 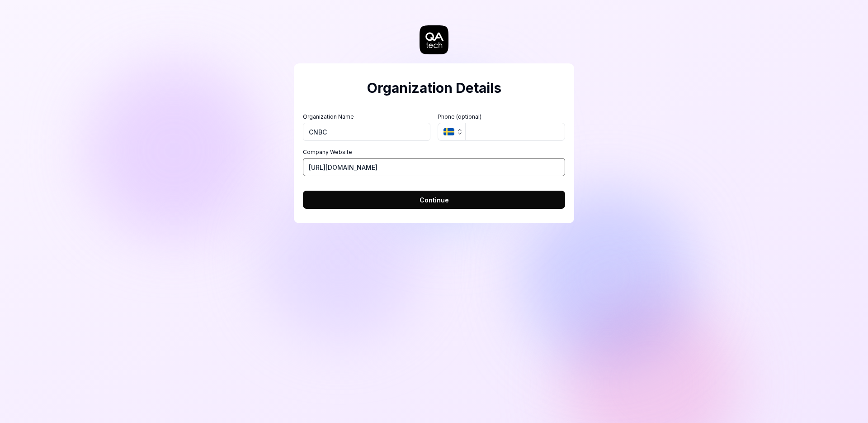 I want to click on label: Company Website, so click(x=434, y=152).